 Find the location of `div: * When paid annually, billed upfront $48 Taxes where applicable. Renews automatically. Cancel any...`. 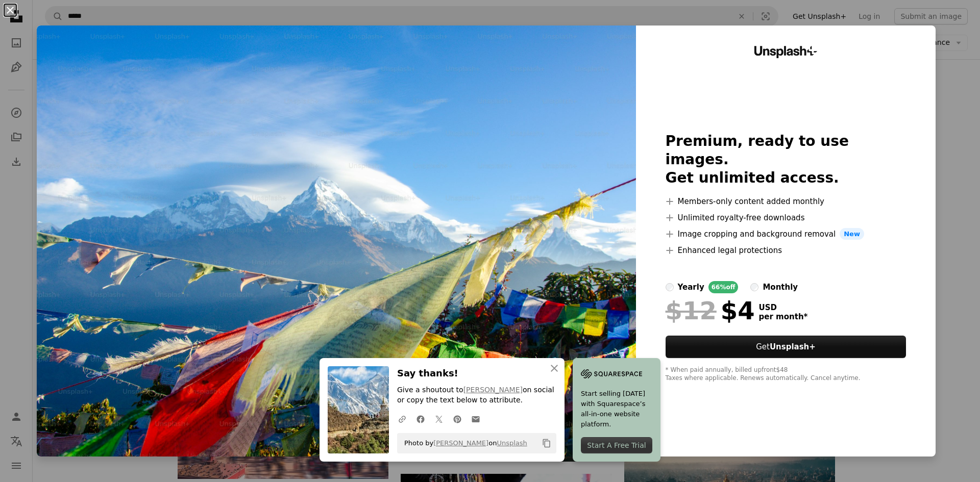

div: * When paid annually, billed upfront $48 Taxes where applicable. Renews automatically. Cancel any... is located at coordinates (787, 375).